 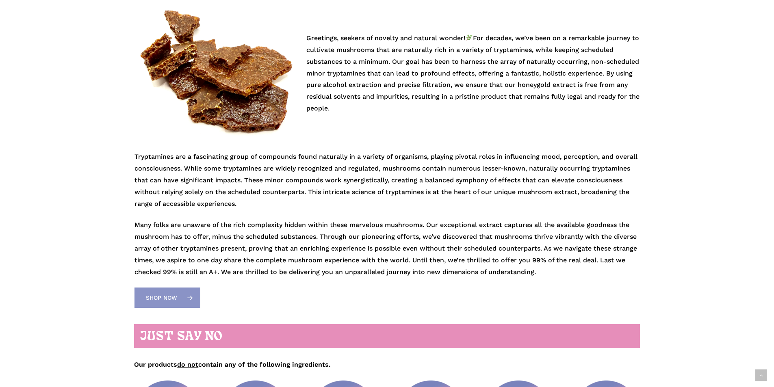 What do you see at coordinates (215, 74) in the screenshot?
I see `img: Close up shot of PsyGuys legal cubensis mushroom extract` at bounding box center [215, 74].